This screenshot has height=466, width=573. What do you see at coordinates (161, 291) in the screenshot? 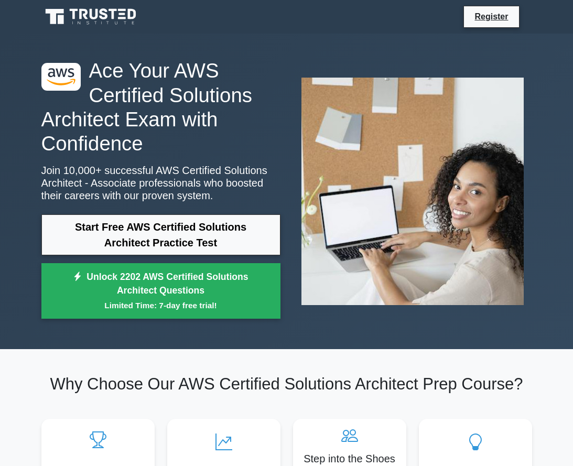
I see `a: Unlock 2202 AWS Certified Solutions Architect QuestionsLimited Time: 7-day free trial!` at bounding box center [161, 291].